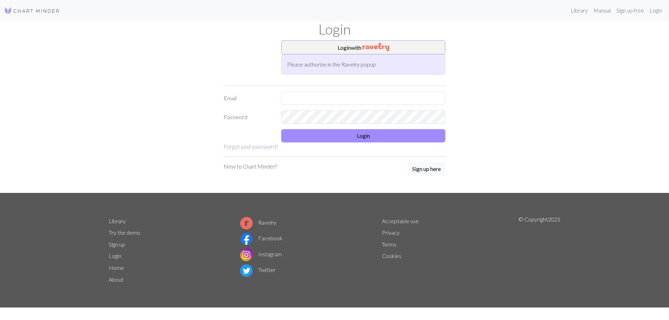 The height and width of the screenshot is (320, 669). What do you see at coordinates (246, 271) in the screenshot?
I see `img: Twitter logo` at bounding box center [246, 271].